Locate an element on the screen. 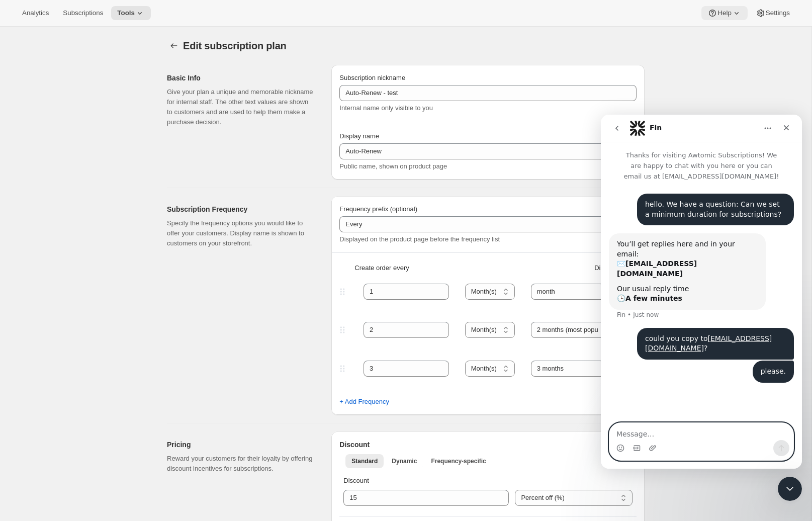 Image resolution: width=812 pixels, height=521 pixels. span: Subscriptions is located at coordinates (83, 13).